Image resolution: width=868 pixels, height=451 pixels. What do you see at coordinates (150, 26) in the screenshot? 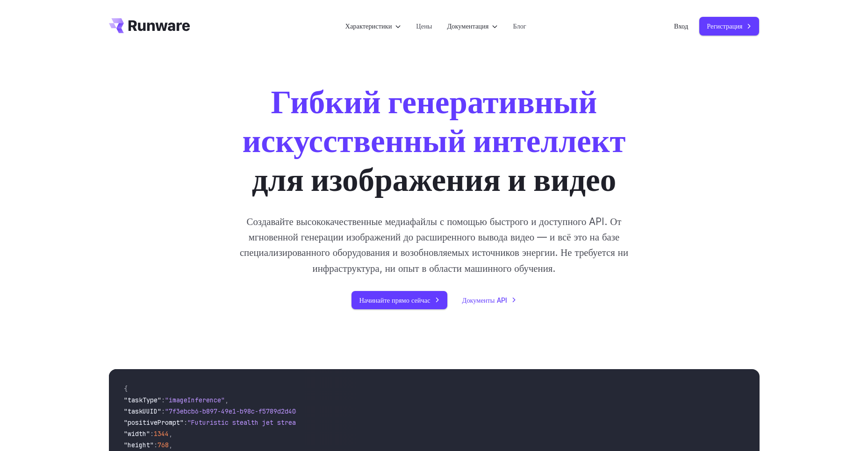
I see `a: Перейти к /` at bounding box center [150, 26].